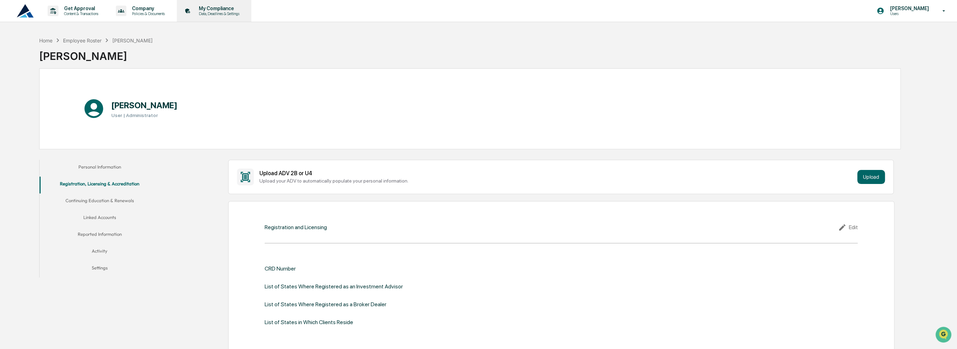  Describe the element at coordinates (848, 227) in the screenshot. I see `div: Edit` at that location.